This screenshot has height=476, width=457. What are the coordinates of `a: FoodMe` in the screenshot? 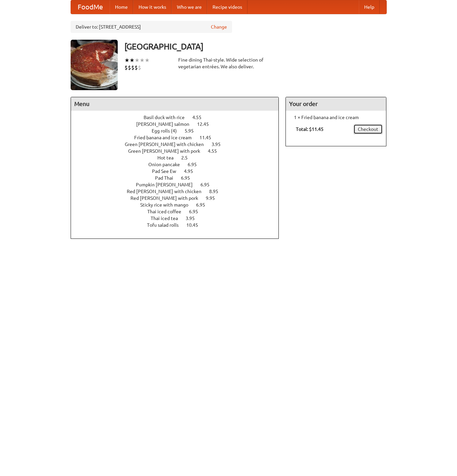 It's located at (90, 7).